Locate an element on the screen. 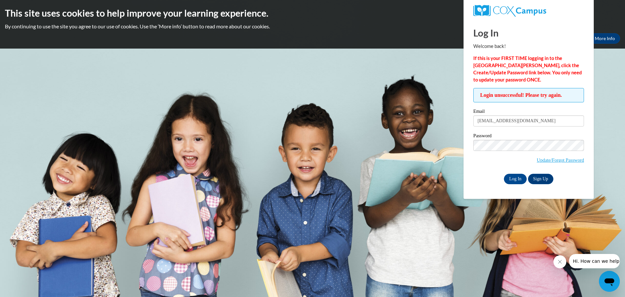  p: Welcome back! is located at coordinates (529, 46).